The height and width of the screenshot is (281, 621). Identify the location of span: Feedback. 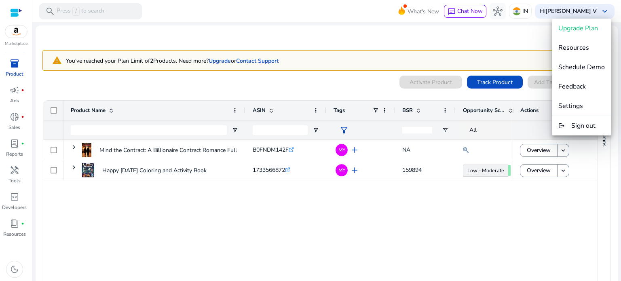
(573, 87).